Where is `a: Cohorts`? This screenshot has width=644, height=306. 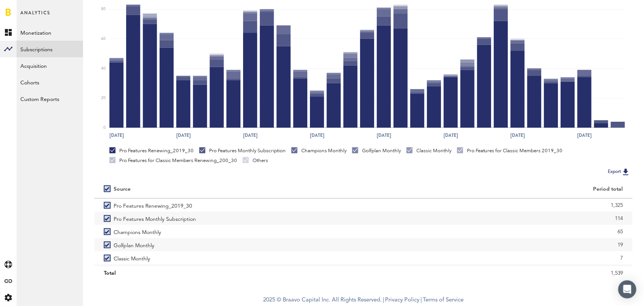 a: Cohorts is located at coordinates (50, 82).